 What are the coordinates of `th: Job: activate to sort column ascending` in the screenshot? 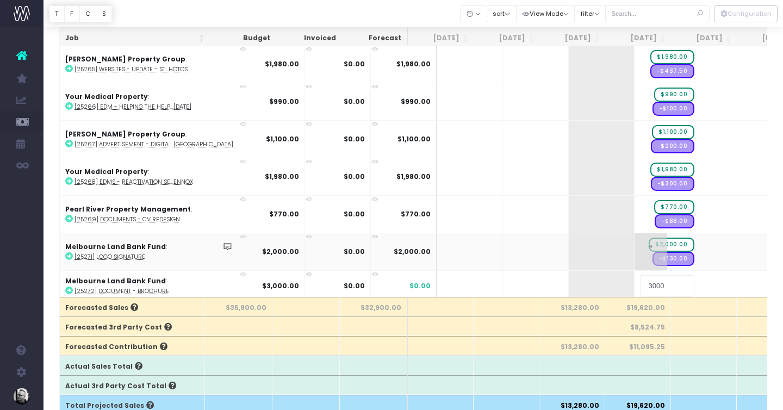 It's located at (135, 38).